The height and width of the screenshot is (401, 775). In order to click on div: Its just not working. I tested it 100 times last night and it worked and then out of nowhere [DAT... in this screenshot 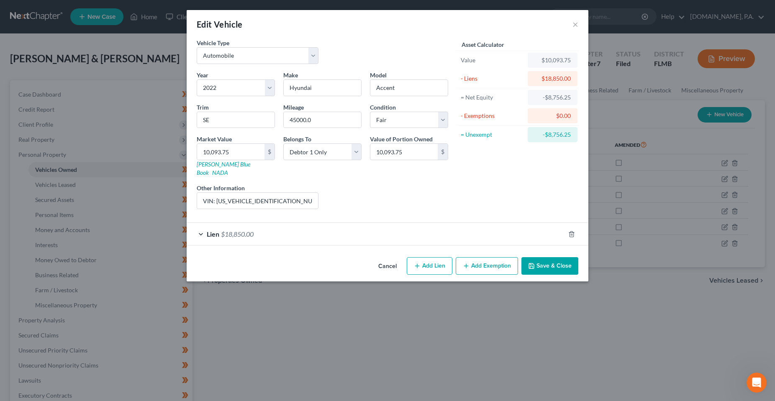, I will do `click(72, 102)`.